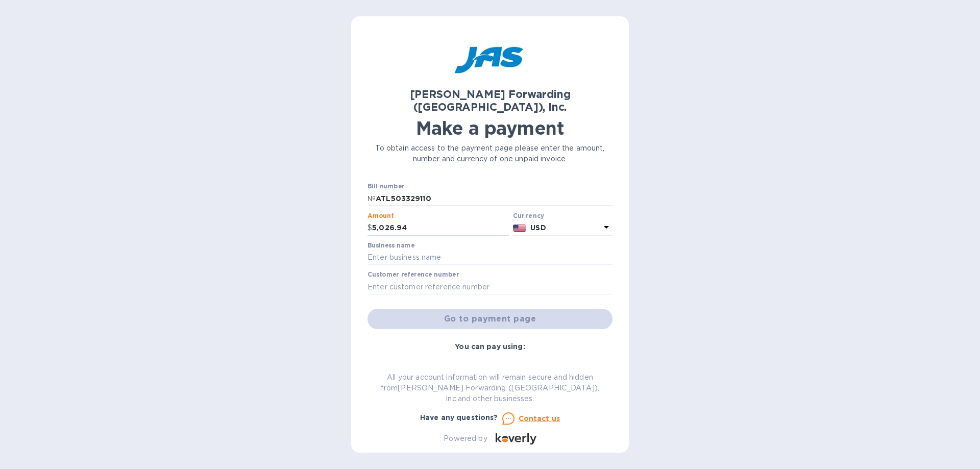 Image resolution: width=980 pixels, height=469 pixels. What do you see at coordinates (386, 186) in the screenshot?
I see `label: Bill number` at bounding box center [386, 186].